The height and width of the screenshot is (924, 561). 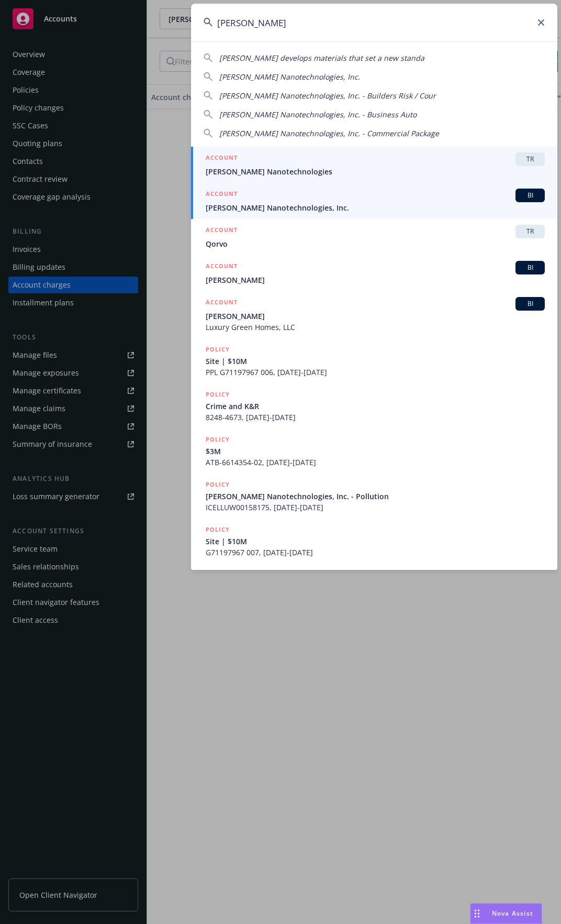 I want to click on span: Nova Assist, so click(x=513, y=913).